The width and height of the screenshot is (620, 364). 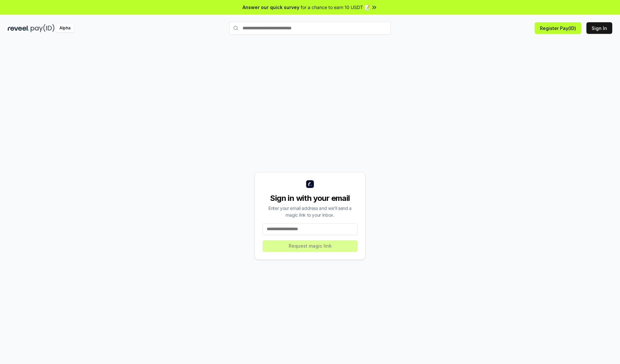 I want to click on span: Answer our quick survey, so click(x=271, y=7).